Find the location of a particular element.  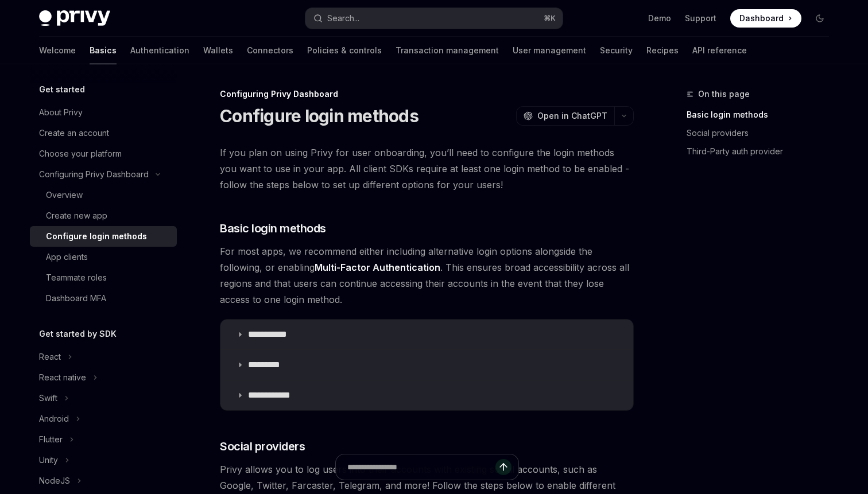

button: Toggle React native section is located at coordinates (103, 377).